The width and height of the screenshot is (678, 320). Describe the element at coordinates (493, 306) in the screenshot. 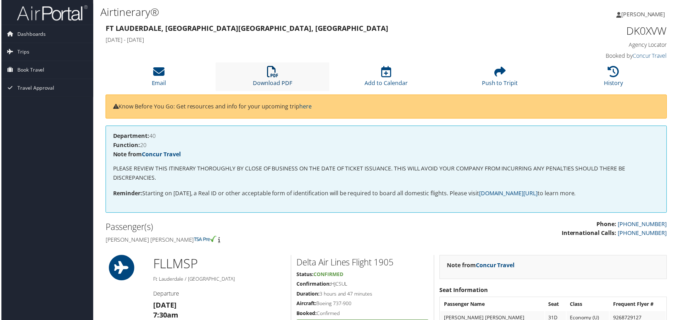

I see `th: Passenger Name` at that location.